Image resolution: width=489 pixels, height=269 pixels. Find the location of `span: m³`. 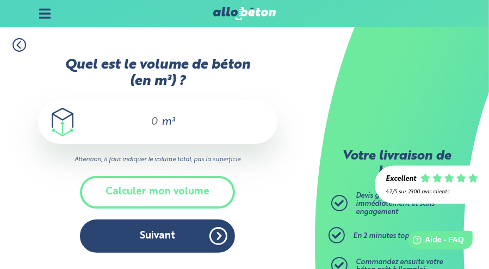

span: m³ is located at coordinates (168, 122).